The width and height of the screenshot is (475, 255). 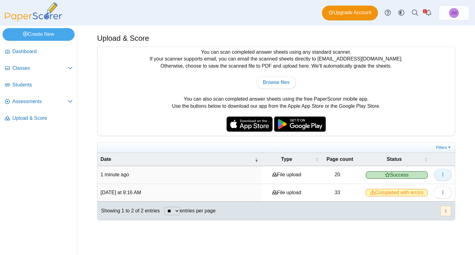 What do you see at coordinates (454, 13) in the screenshot?
I see `span: Joshua Williams` at bounding box center [454, 13].